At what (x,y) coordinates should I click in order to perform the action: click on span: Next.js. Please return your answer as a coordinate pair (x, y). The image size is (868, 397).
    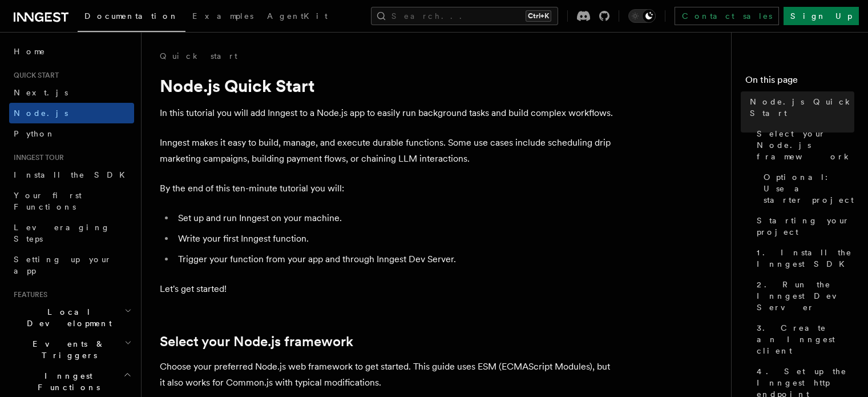
    Looking at the image, I should click on (41, 92).